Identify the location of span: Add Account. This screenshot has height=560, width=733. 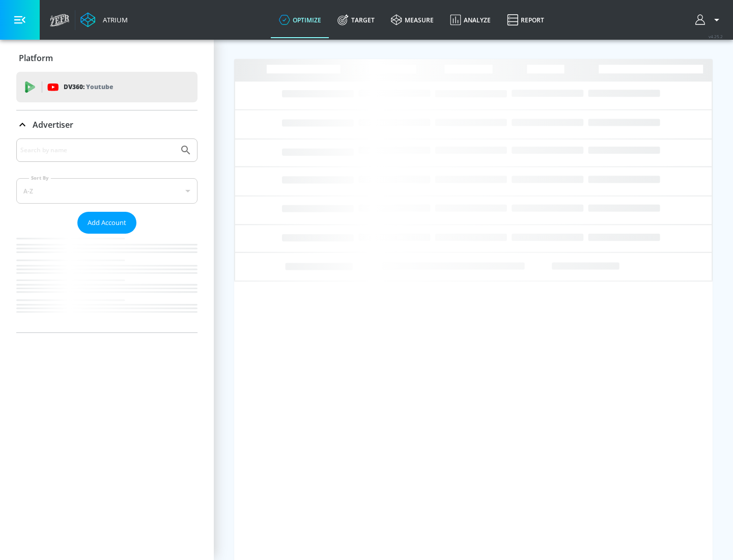
(107, 222).